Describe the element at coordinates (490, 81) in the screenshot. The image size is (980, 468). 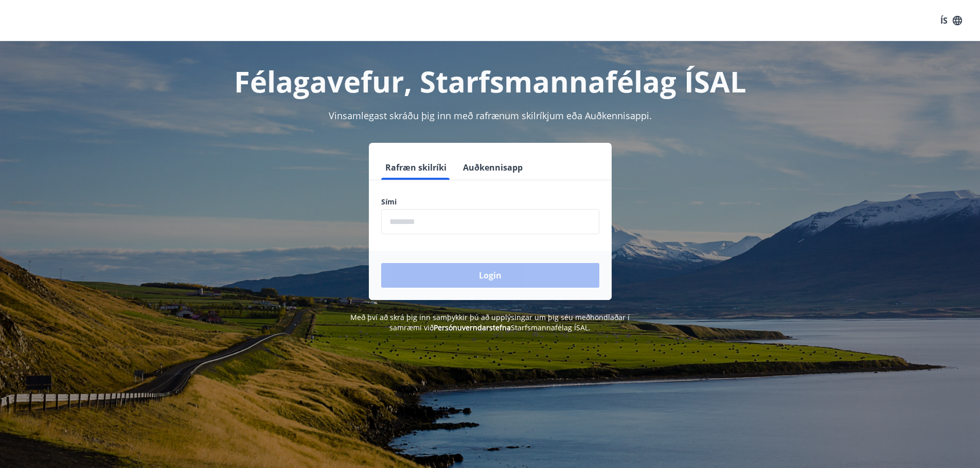
I see `h1: Félagavefur, Starfsmannafélag ÍSAL` at that location.